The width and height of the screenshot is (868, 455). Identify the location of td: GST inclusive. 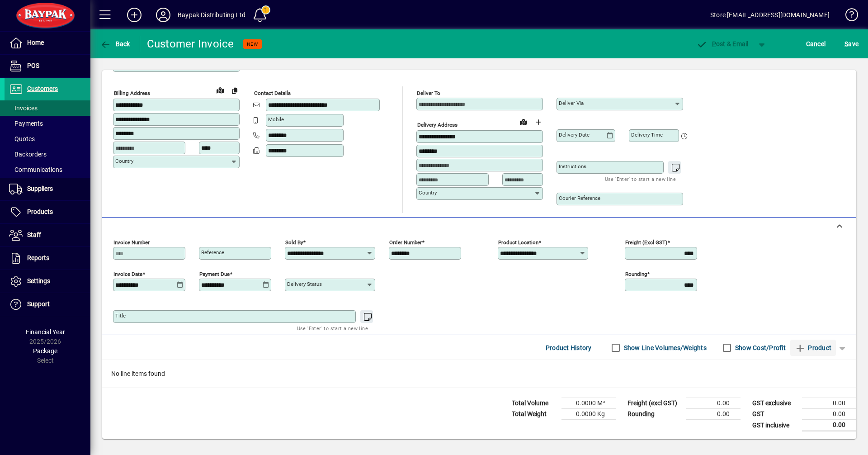
(775, 426).